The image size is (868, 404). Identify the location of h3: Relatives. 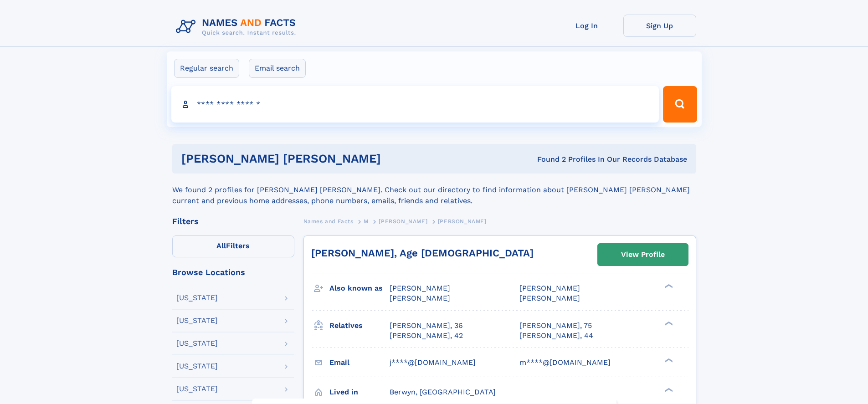
(360, 325).